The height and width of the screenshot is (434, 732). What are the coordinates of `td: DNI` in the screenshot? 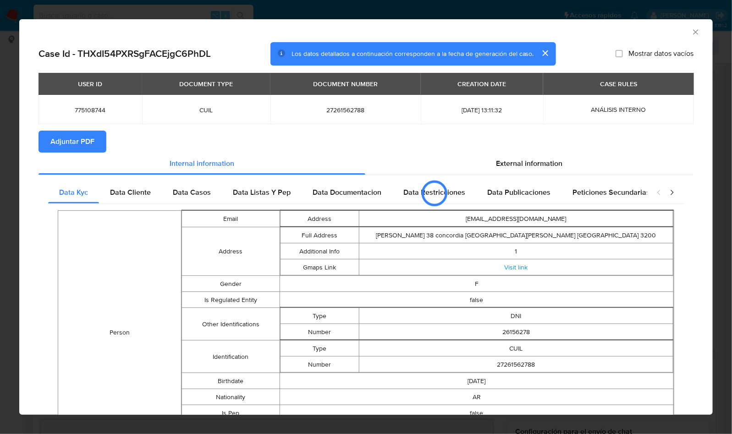 It's located at (516, 316).